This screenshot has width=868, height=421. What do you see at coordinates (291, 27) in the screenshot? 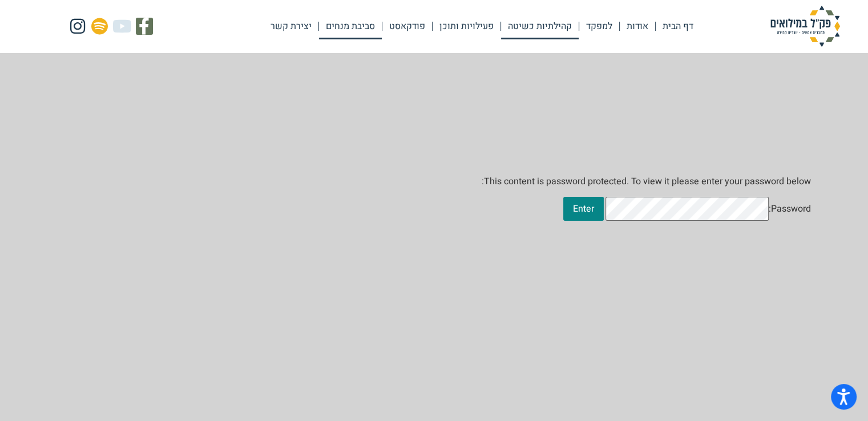
I see `a: יצירת קשר` at bounding box center [291, 27].